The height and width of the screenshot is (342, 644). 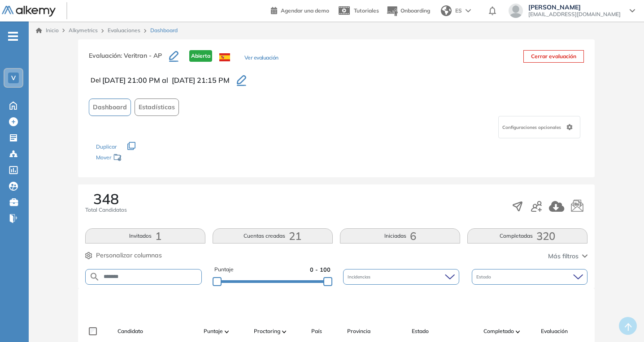 I want to click on span: Más filtros, so click(x=563, y=256).